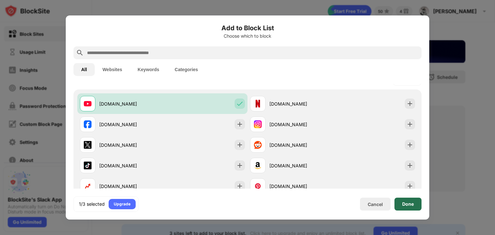 Image resolution: width=495 pixels, height=235 pixels. I want to click on button: All, so click(84, 70).